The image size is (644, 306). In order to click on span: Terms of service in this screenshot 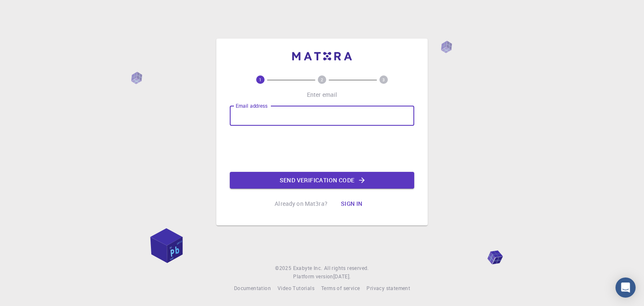, I will do `click(340, 288)`.